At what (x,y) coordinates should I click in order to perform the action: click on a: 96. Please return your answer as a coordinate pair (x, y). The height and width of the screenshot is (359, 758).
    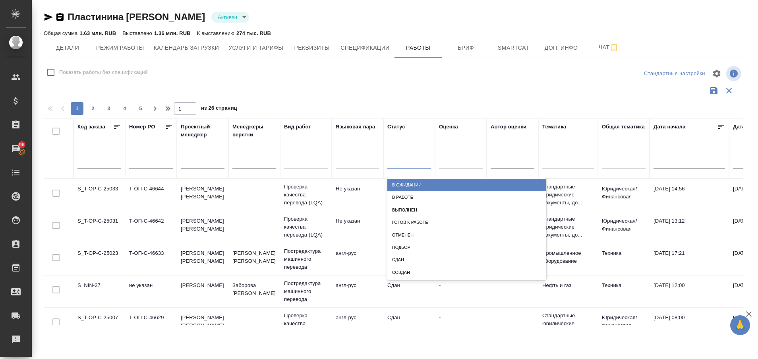
    Looking at the image, I should click on (16, 149).